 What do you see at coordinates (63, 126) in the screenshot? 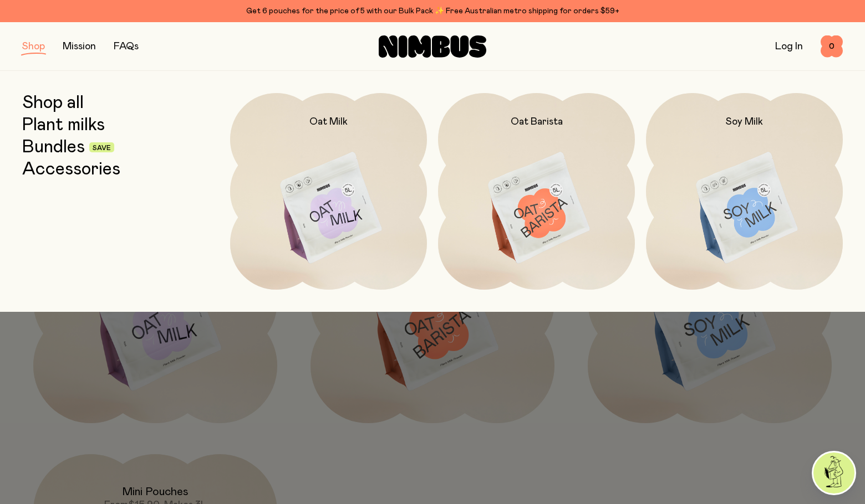
I see `a: Plant milks` at bounding box center [63, 126].